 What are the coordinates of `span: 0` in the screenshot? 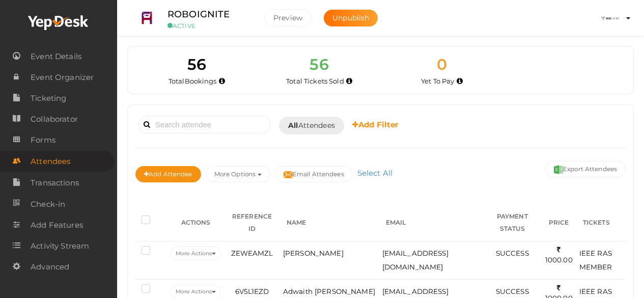 It's located at (442, 64).